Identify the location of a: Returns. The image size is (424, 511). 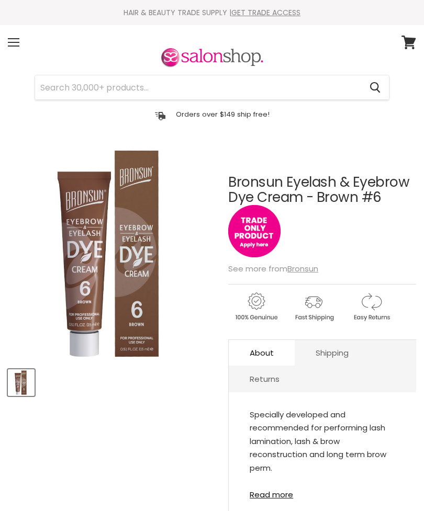
(264, 379).